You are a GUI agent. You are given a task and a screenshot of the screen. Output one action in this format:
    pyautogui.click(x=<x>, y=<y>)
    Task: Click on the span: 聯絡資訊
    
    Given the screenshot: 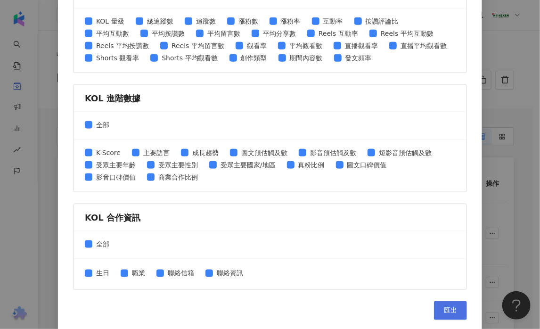 What is the action you would take?
    pyautogui.click(x=230, y=273)
    